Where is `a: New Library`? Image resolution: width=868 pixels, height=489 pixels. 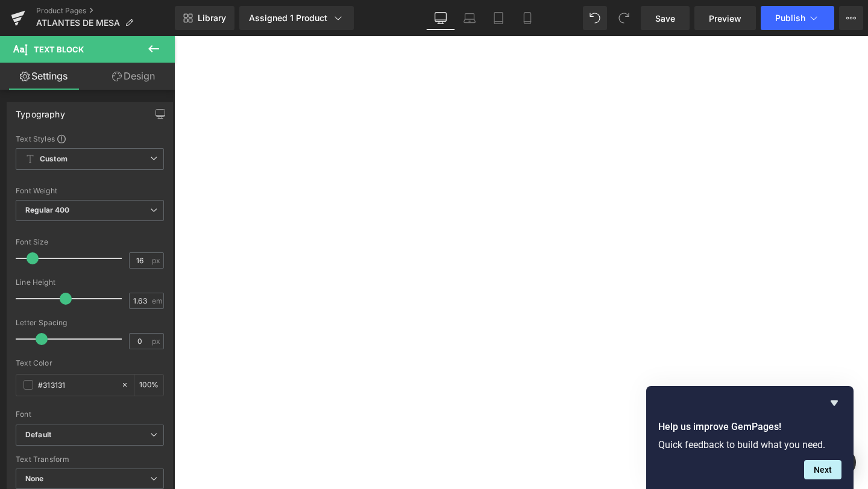
a: New Library is located at coordinates (204, 18).